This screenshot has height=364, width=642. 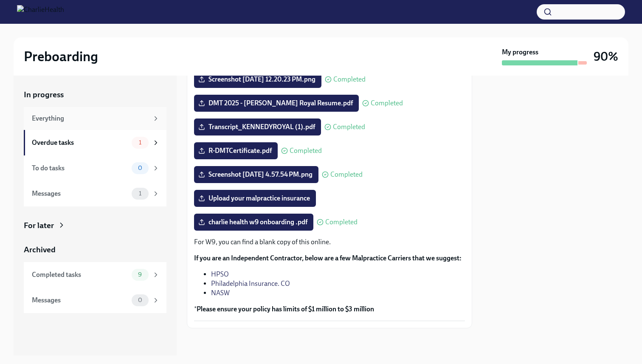 What do you see at coordinates (140, 274) in the screenshot?
I see `span: 9` at bounding box center [140, 274].